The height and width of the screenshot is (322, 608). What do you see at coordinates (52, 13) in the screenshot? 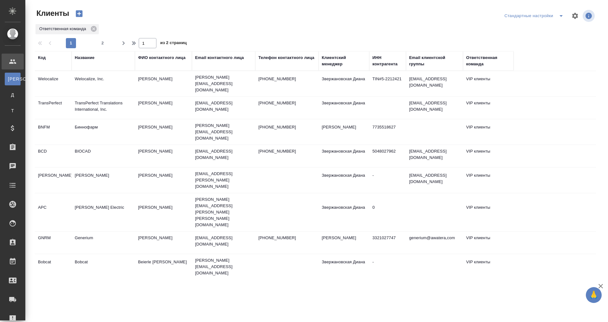
I see `span: Клиенты` at bounding box center [52, 13].